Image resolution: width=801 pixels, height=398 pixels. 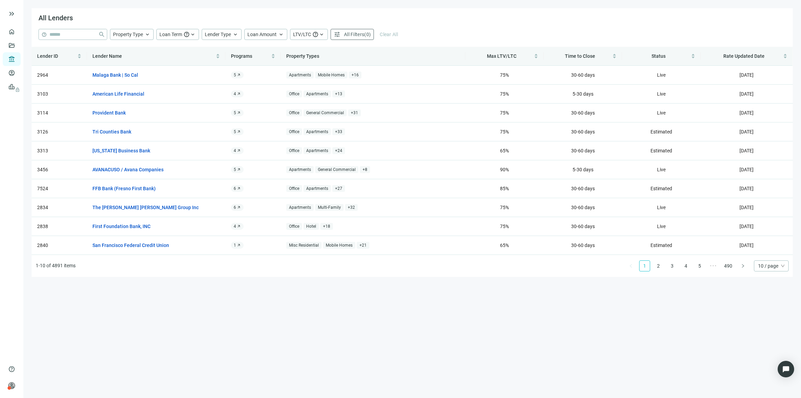 What do you see at coordinates (109, 113) in the screenshot?
I see `a: Provident Bank` at bounding box center [109, 113].